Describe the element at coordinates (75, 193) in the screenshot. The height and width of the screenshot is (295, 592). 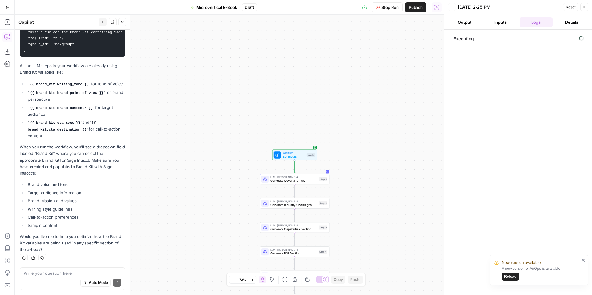
I see `li: Target audience information` at that location.